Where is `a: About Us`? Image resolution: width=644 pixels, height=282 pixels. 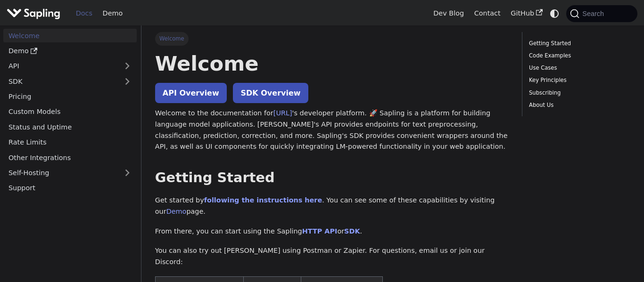 a: About Us is located at coordinates (578, 105).